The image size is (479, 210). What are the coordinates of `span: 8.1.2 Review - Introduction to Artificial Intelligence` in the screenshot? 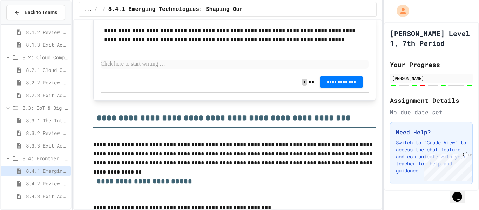 It's located at (47, 32).